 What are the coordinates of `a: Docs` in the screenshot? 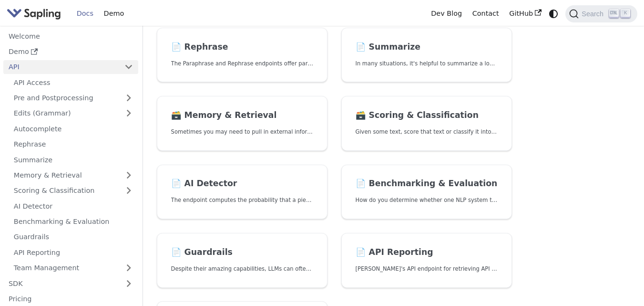 It's located at (85, 14).